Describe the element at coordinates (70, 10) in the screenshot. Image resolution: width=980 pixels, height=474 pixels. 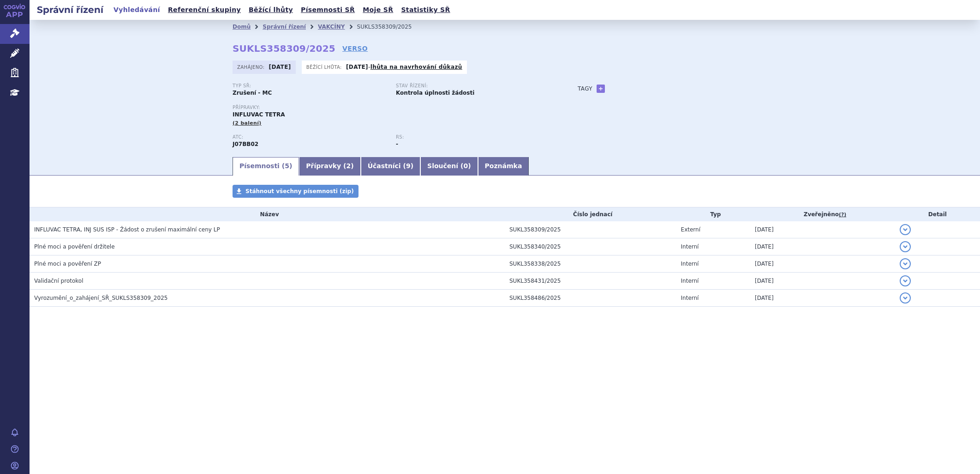
I see `h2: Správní řízení` at that location.